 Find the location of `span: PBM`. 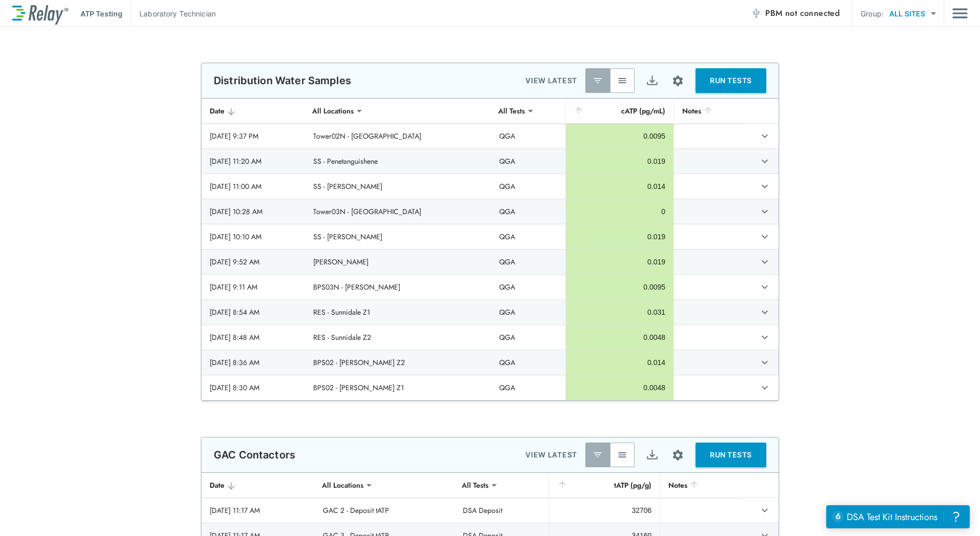

span: PBM is located at coordinates (803, 13).